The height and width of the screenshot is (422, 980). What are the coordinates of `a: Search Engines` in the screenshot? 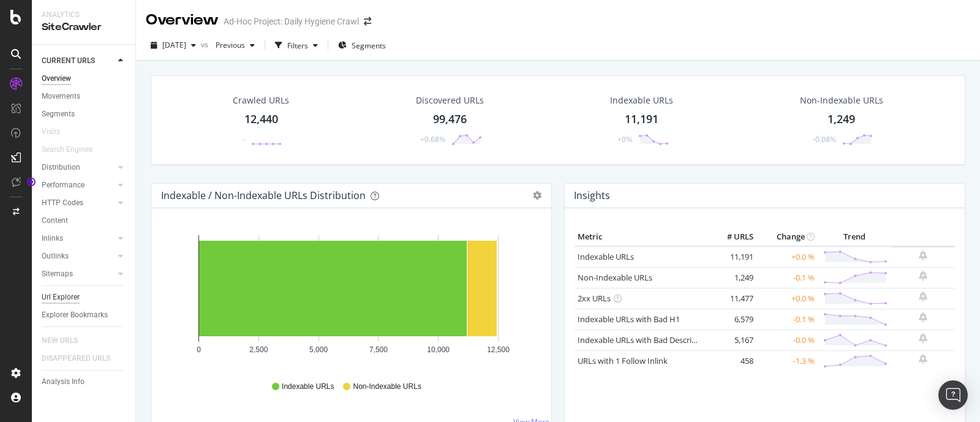 It's located at (73, 150).